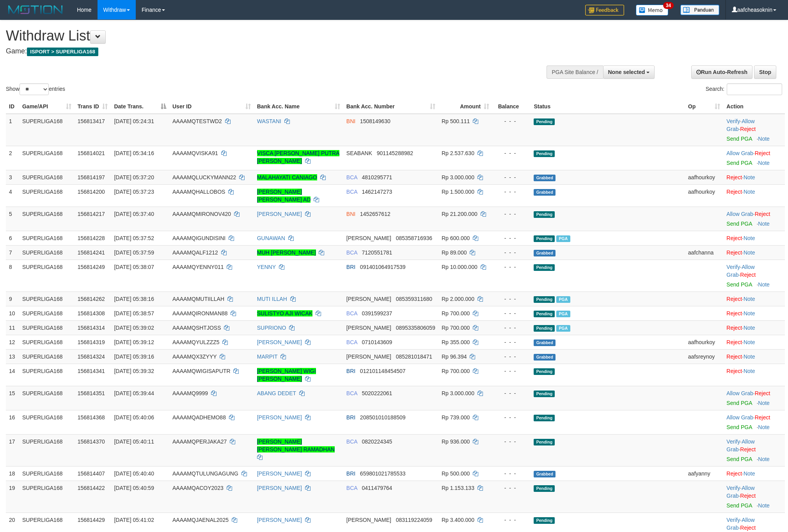 This screenshot has height=532, width=788. I want to click on td: 12, so click(13, 342).